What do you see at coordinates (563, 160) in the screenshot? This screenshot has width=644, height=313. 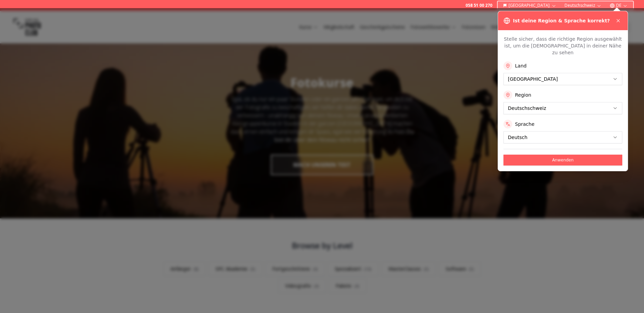 I see `button: Anwenden` at bounding box center [563, 160].